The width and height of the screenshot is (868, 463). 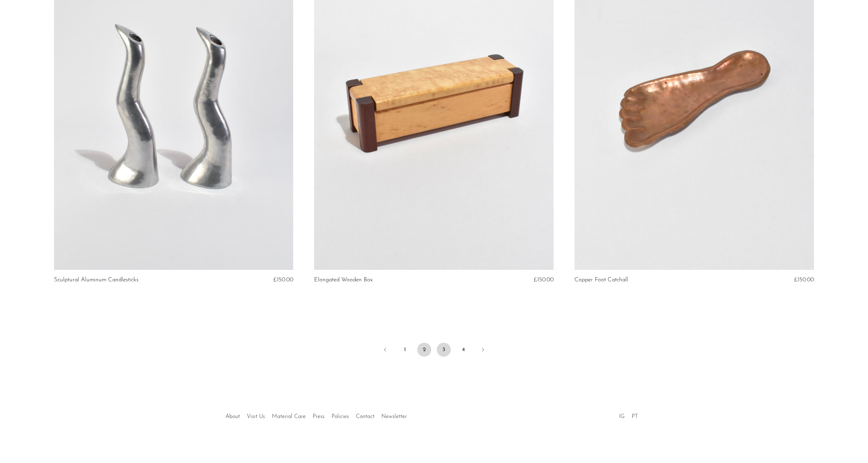 What do you see at coordinates (629, 415) in the screenshot?
I see `ul: Social Medias` at bounding box center [629, 415].